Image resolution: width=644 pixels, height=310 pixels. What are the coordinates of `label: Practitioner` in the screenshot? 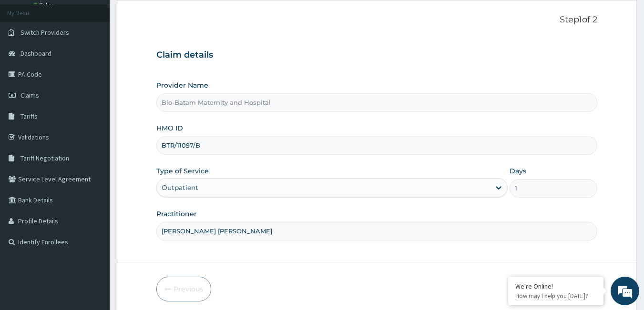 It's located at (176, 214).